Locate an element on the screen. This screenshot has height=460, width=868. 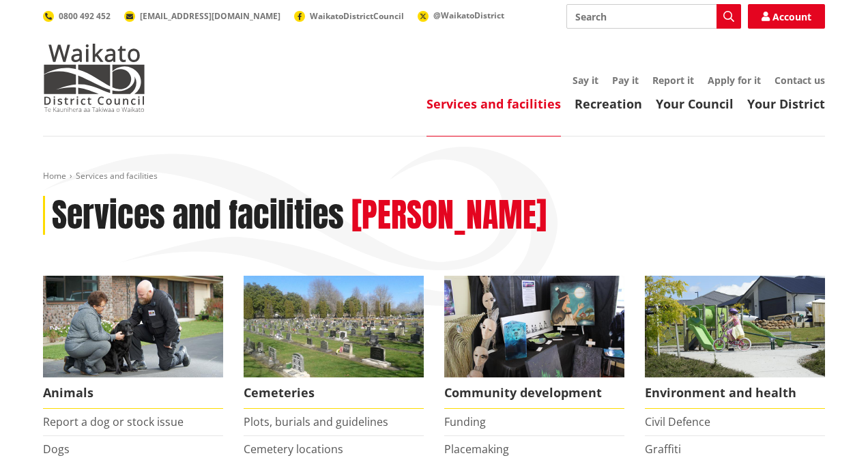
img: Matariki Travelling Suitcase Art Exhibition is located at coordinates (535, 327).